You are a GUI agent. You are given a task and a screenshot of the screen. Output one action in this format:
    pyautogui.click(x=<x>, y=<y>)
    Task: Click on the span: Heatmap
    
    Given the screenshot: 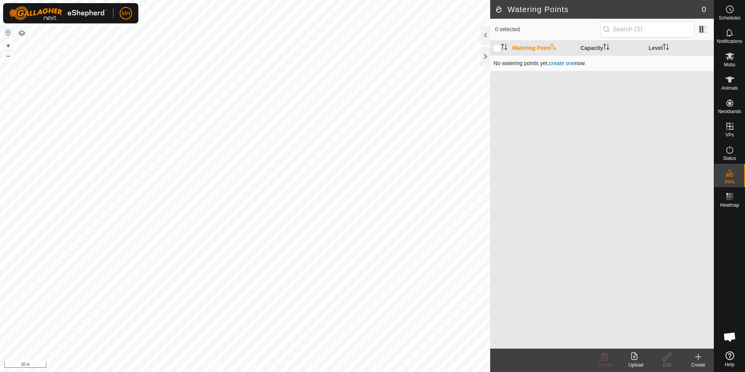 What is the action you would take?
    pyautogui.click(x=729, y=205)
    